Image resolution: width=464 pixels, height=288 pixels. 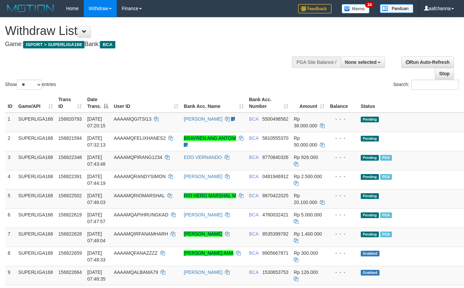 I want to click on h4: Game: Bank:, so click(x=154, y=44).